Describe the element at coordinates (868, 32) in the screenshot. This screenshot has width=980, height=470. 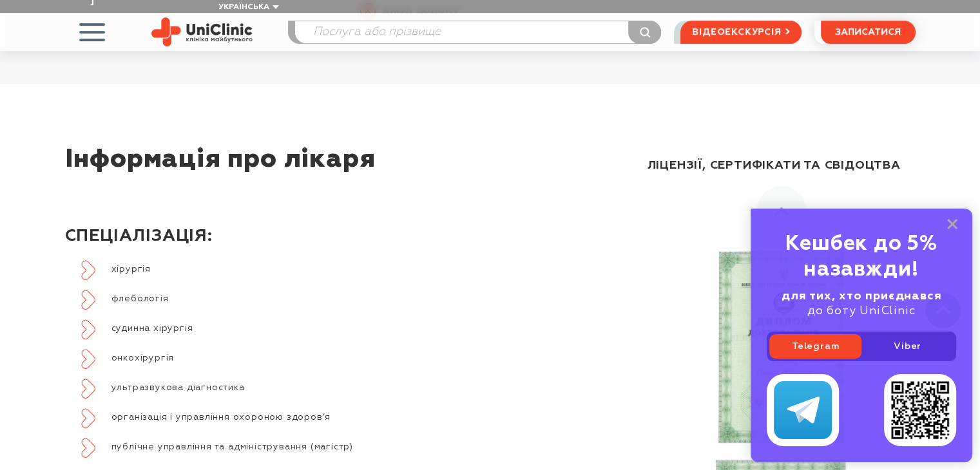
I see `button: записатися` at that location.